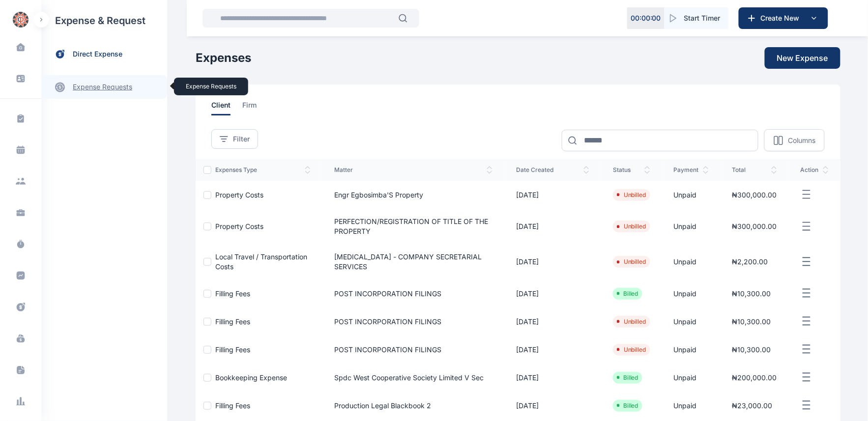 This screenshot has height=421, width=868. Describe the element at coordinates (224, 58) in the screenshot. I see `h1: Expenses` at that location.